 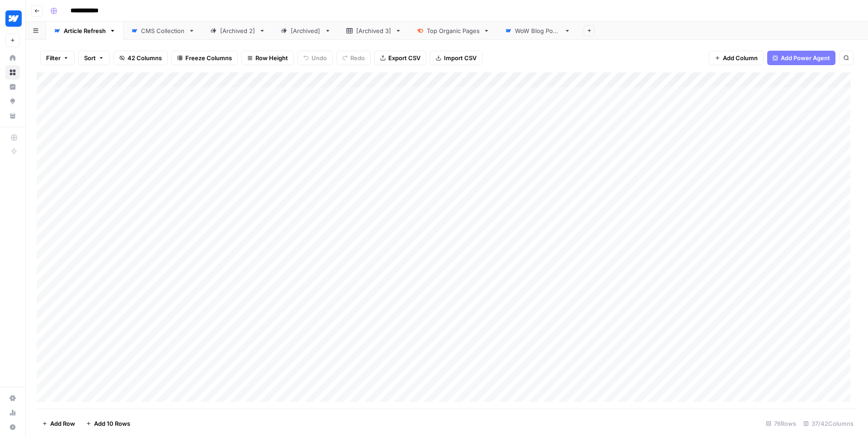 What do you see at coordinates (453, 31) in the screenshot?
I see `div: Top Organic Pages` at bounding box center [453, 31].